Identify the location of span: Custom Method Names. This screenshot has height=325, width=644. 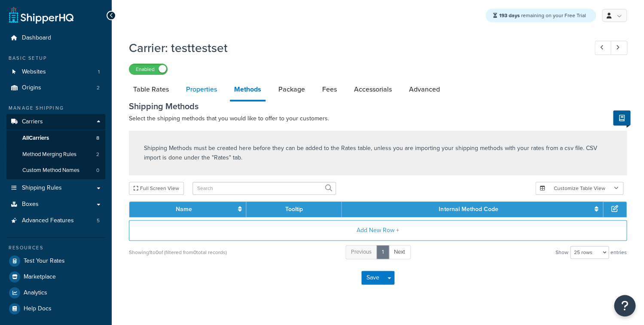
(51, 170).